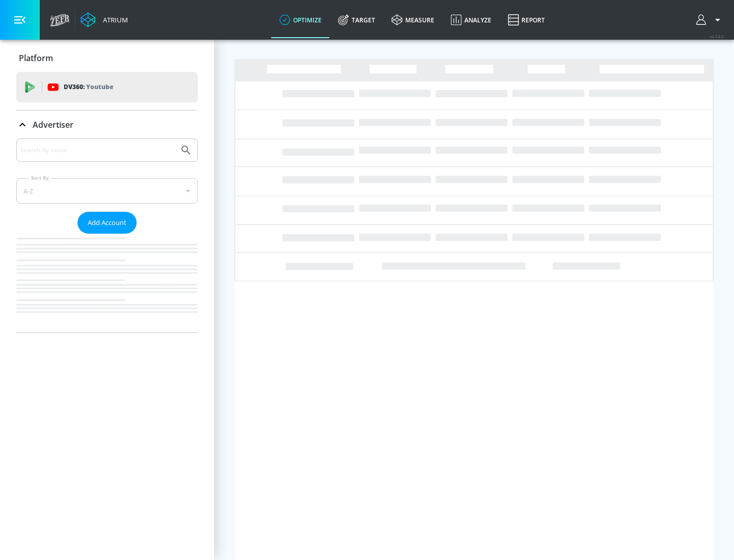 Image resolution: width=734 pixels, height=560 pixels. Describe the element at coordinates (88, 87) in the screenshot. I see `p: DV360:` at that location.